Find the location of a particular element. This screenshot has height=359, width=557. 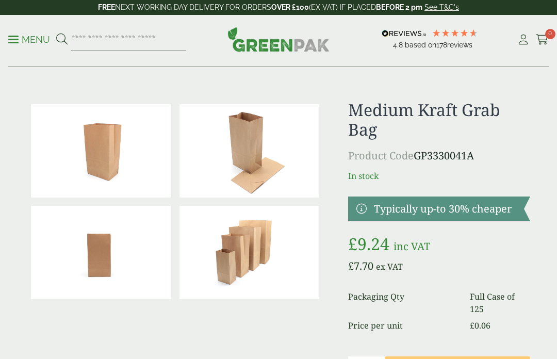

span: Based on is located at coordinates (420, 45).